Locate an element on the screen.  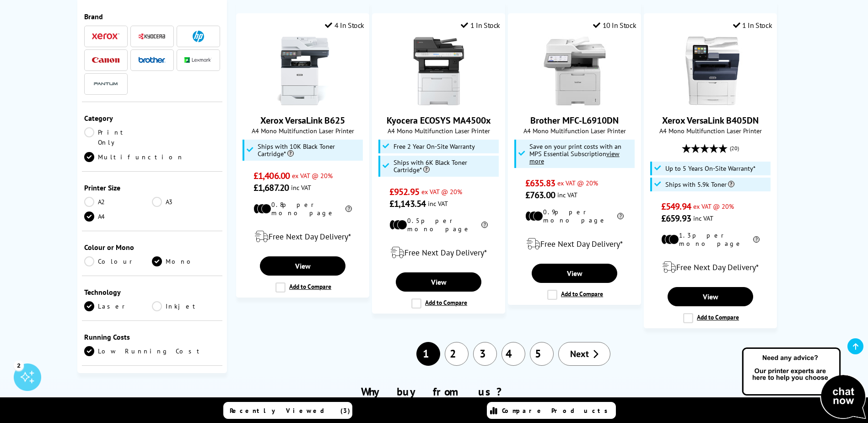
a: Xerox is located at coordinates (106, 36).